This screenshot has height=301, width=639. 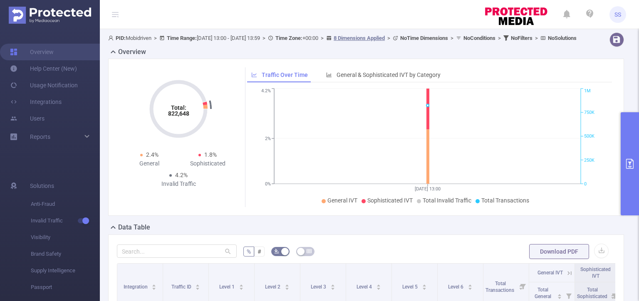 I want to click on a: Usage Notification, so click(x=44, y=85).